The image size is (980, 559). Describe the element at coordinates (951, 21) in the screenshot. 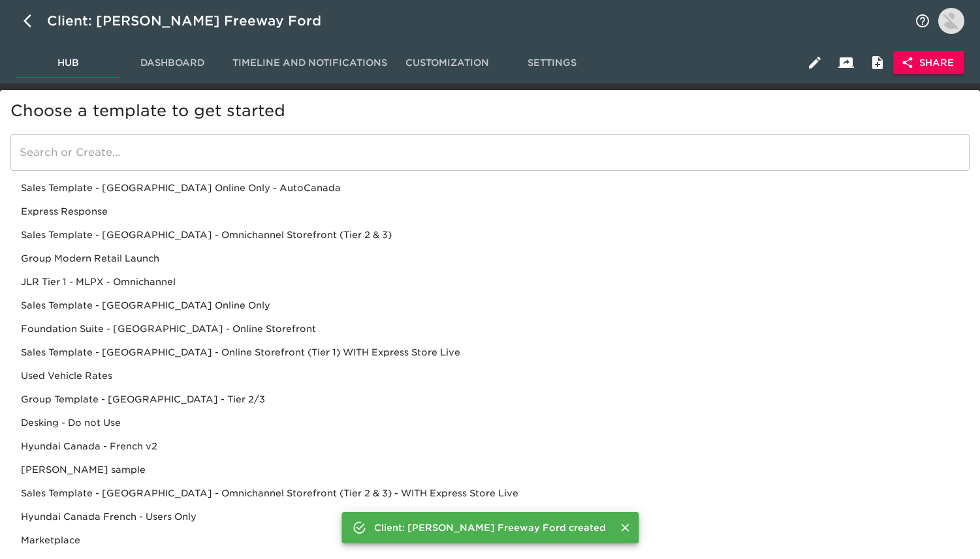

I see `img: Profile` at that location.